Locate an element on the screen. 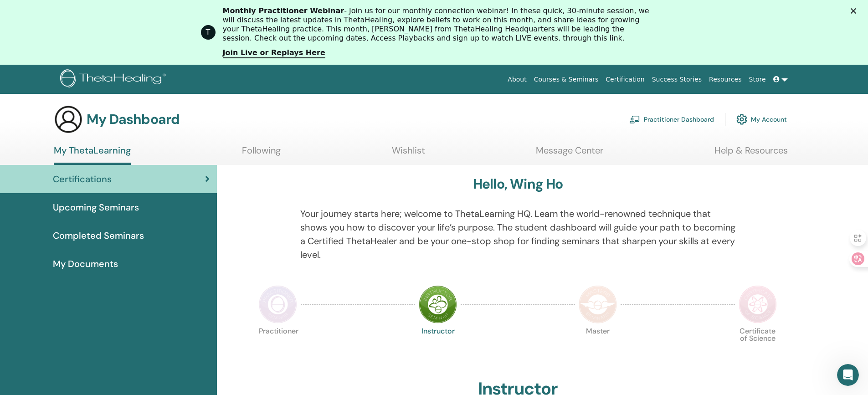 Image resolution: width=868 pixels, height=395 pixels. a: My Account is located at coordinates (761, 119).